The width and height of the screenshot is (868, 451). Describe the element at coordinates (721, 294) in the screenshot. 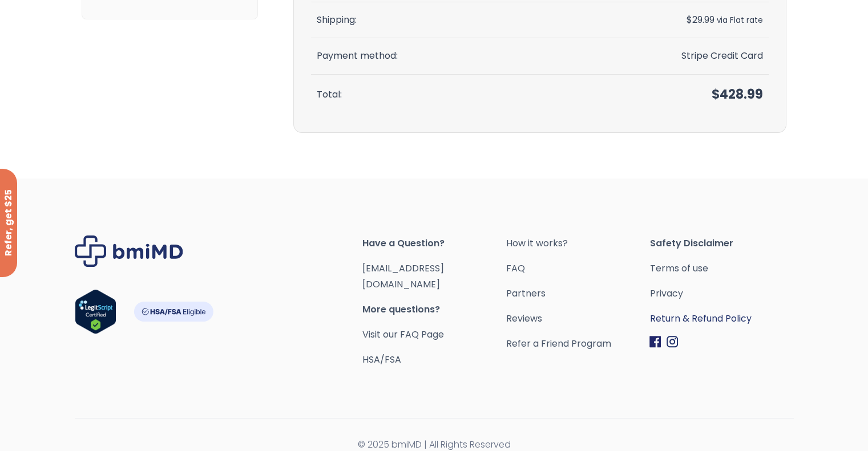

I see `a: Privacy` at that location.